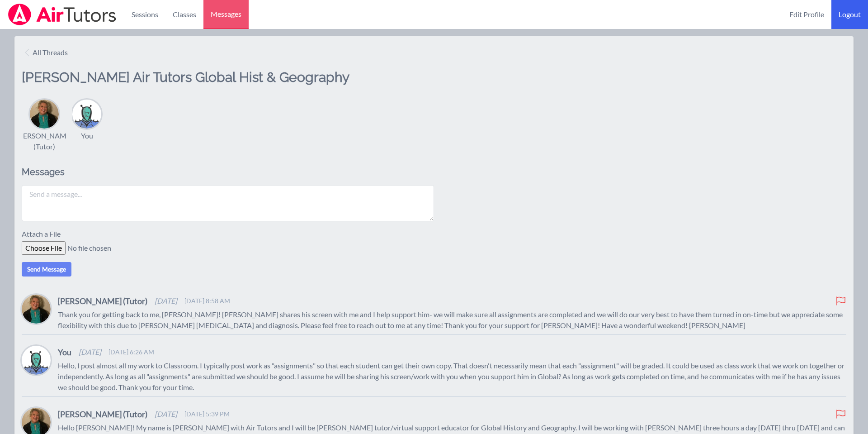  I want to click on a: All Threads, so click(47, 53).